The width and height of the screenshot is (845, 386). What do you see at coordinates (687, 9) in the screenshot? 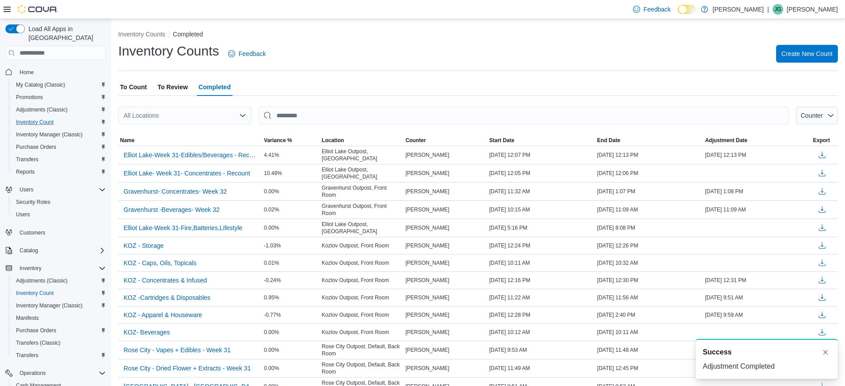
I see `input: Dark Mode` at bounding box center [687, 9].